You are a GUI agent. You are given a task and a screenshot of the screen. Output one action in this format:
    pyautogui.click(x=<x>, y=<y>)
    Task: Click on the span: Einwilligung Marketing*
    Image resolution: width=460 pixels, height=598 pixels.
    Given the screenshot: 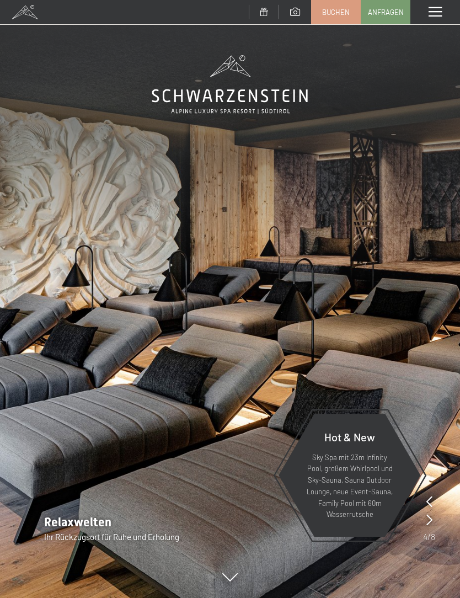 What is the action you would take?
    pyautogui.click(x=168, y=330)
    